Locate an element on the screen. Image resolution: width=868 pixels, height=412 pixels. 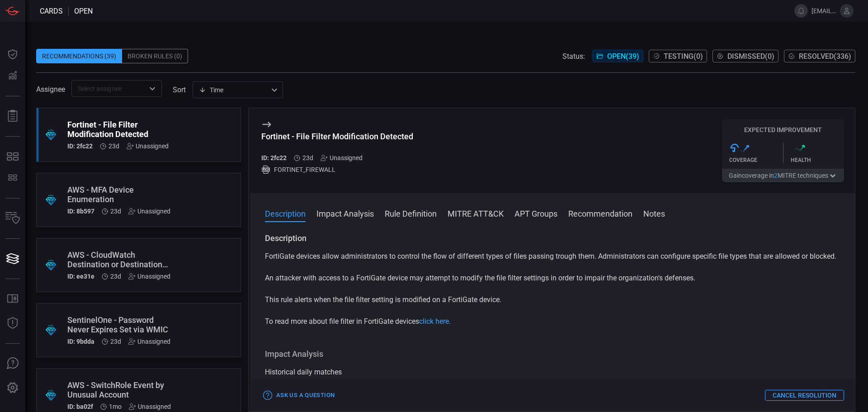
div: FORTINET_FIREWALL is located at coordinates (338, 170).